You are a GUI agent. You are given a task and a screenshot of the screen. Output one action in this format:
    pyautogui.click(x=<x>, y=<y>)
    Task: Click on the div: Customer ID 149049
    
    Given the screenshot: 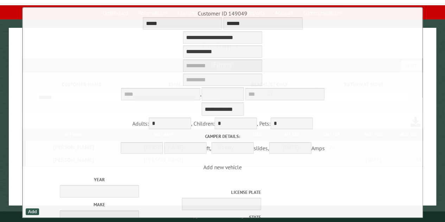 What is the action you would take?
    pyautogui.click(x=222, y=13)
    